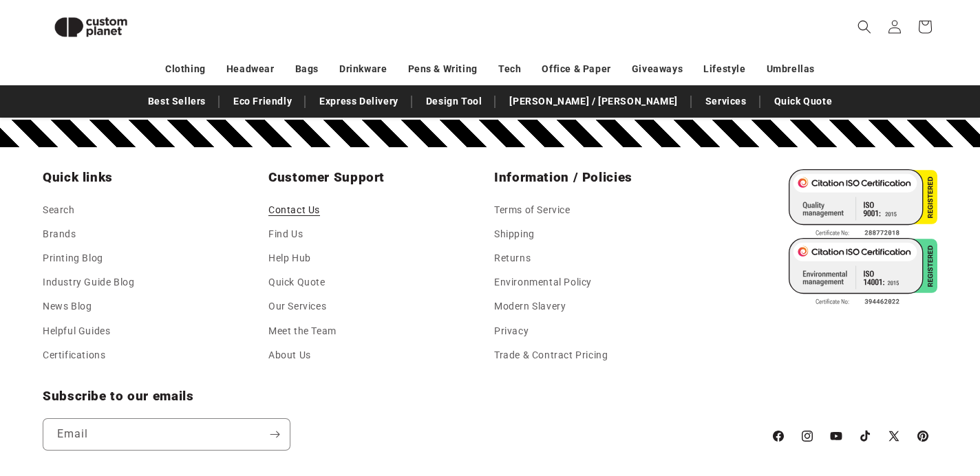 This screenshot has height=476, width=980. I want to click on a: Shipping, so click(514, 234).